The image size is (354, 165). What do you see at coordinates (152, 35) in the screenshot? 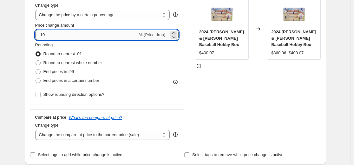
I see `span: % (Price drop)` at bounding box center [152, 35].